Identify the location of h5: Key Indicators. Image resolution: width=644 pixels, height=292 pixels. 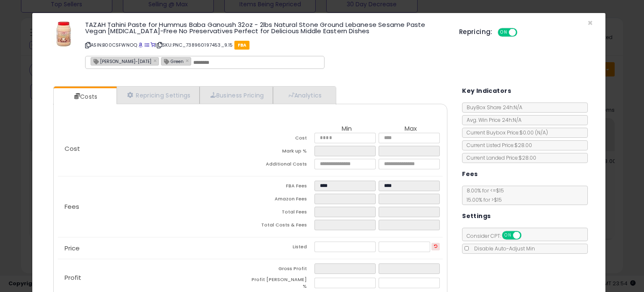
(486, 91).